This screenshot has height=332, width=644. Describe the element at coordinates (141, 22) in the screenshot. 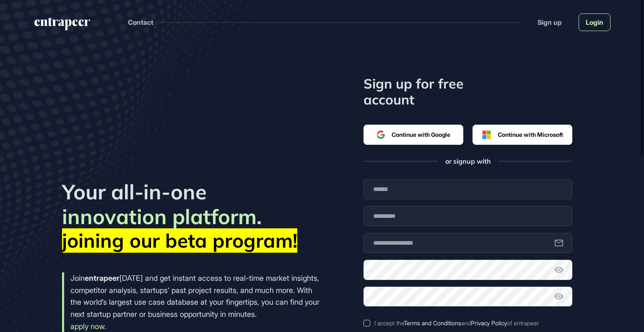

I see `button: Contact` at that location.